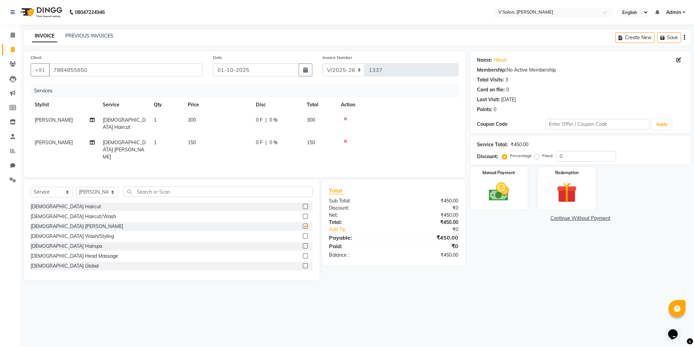 This screenshot has height=347, width=694. Describe the element at coordinates (485, 109) in the screenshot. I see `div: Points:` at that location.